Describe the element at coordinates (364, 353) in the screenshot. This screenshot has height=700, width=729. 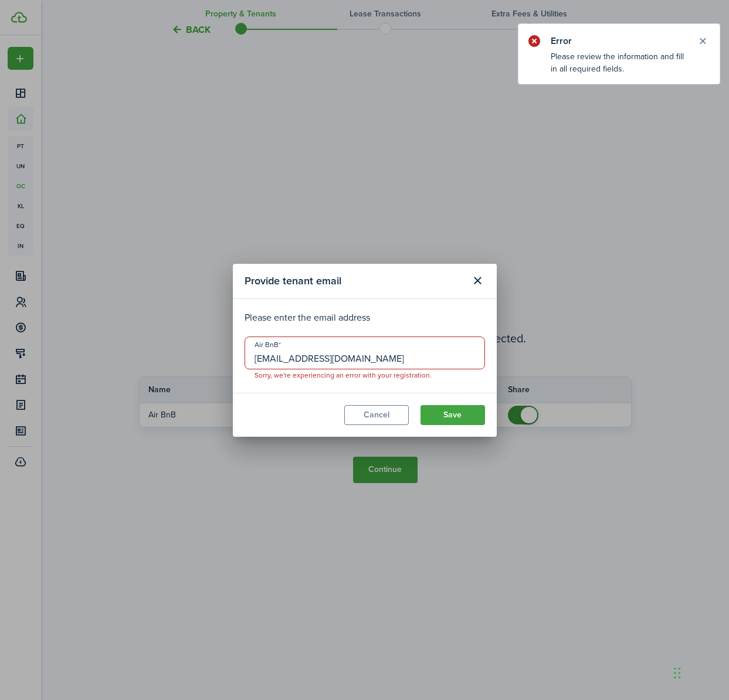
I see `input: Enter an email` at that location.